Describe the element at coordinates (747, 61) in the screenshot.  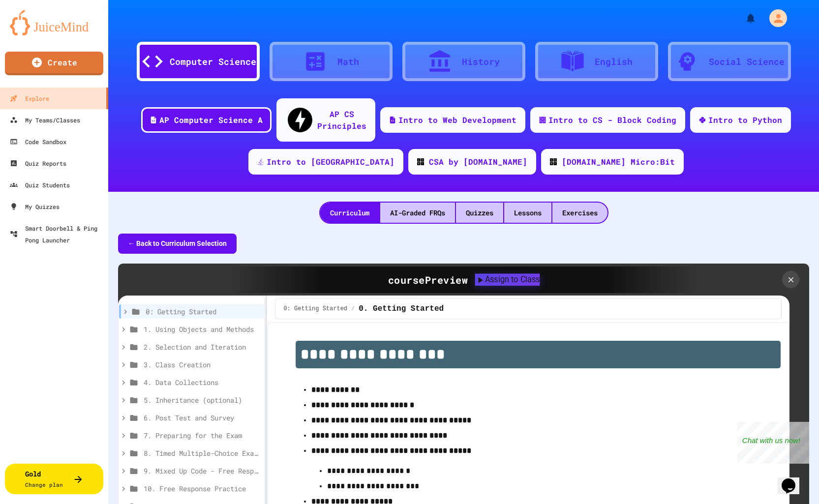
I see `div: Social Science` at that location.